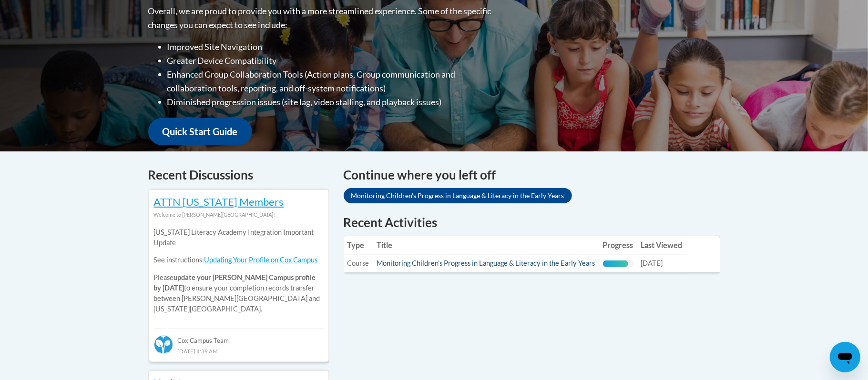  What do you see at coordinates (618, 245) in the screenshot?
I see `th: Progress` at bounding box center [618, 245].